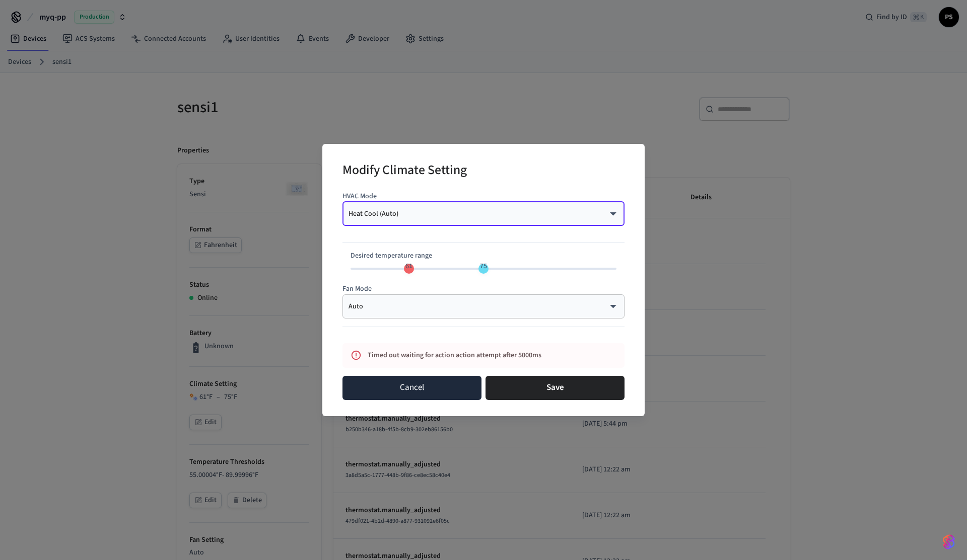 This screenshot has width=967, height=560. What do you see at coordinates (411, 388) in the screenshot?
I see `button: Cancel` at bounding box center [411, 388].